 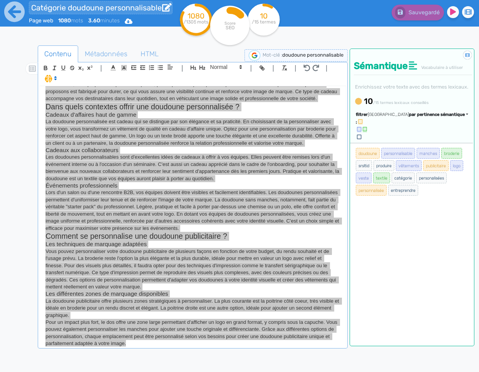 I want to click on span: logo, so click(x=456, y=165).